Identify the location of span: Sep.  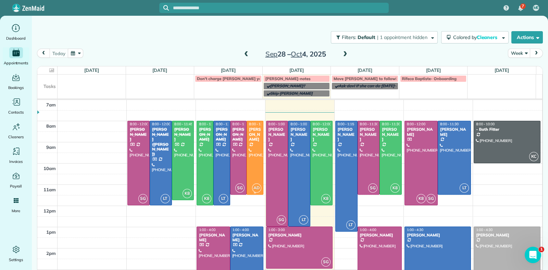
(271, 54).